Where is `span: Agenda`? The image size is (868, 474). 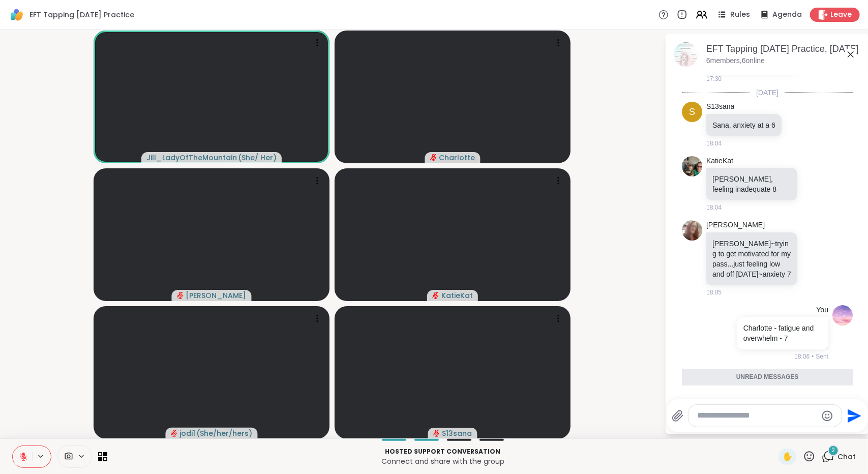
span: Agenda is located at coordinates (787, 14).